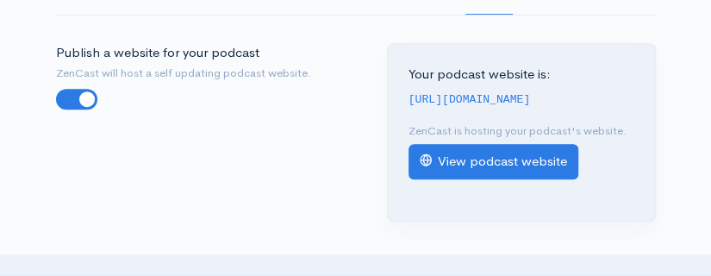  What do you see at coordinates (158, 53) in the screenshot?
I see `label: Publish a website for your podcast` at bounding box center [158, 53].